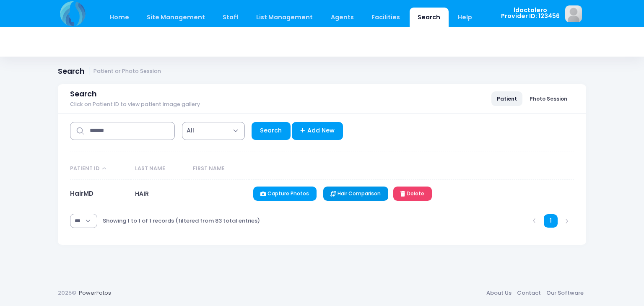  I want to click on img: image, so click(574, 14).